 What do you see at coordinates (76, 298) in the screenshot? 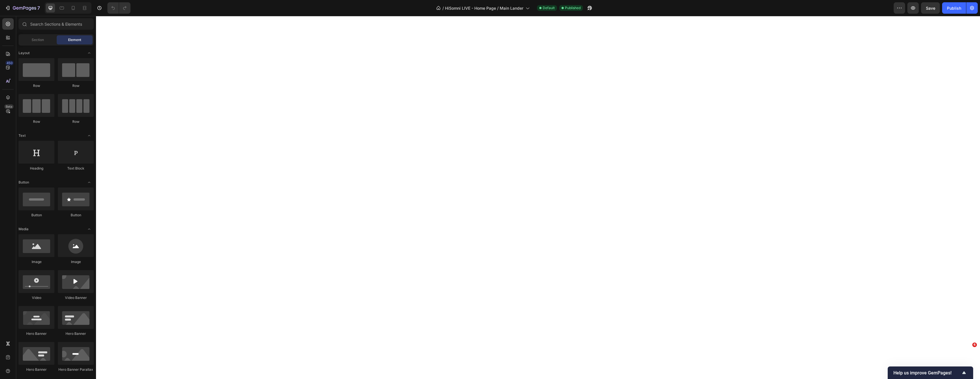
I see `div: Video Banner` at bounding box center [76, 298].